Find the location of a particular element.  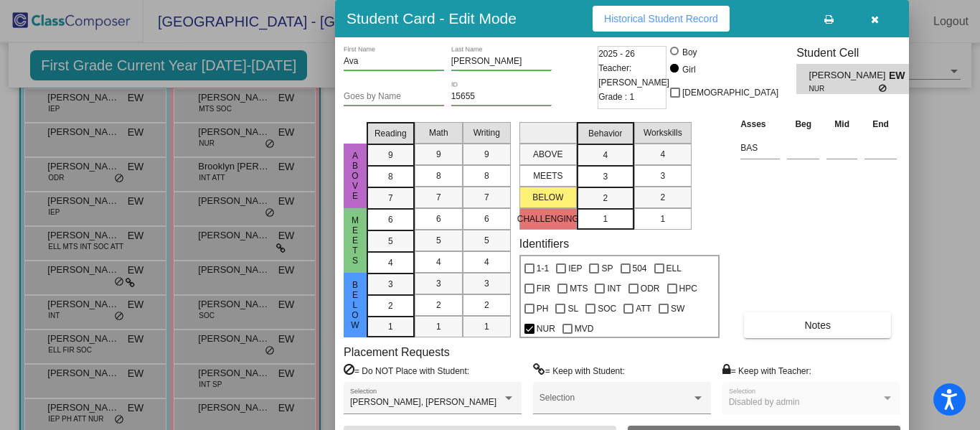

input: Enter ID is located at coordinates (502, 97).